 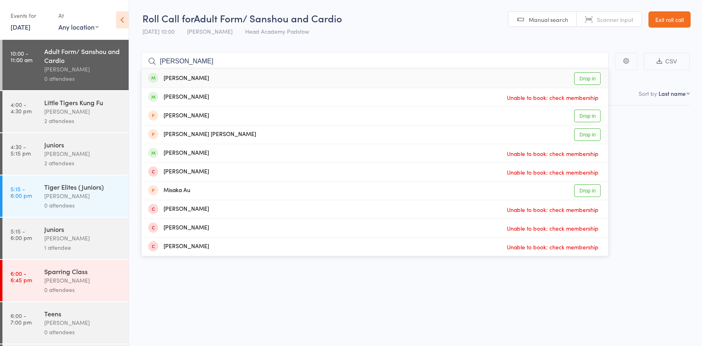 I want to click on div: At, so click(x=78, y=15).